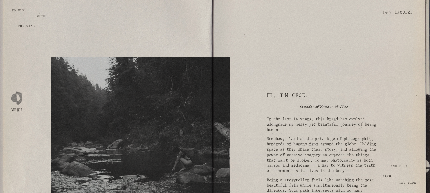  Describe the element at coordinates (386, 13) in the screenshot. I see `span: 0` at that location.